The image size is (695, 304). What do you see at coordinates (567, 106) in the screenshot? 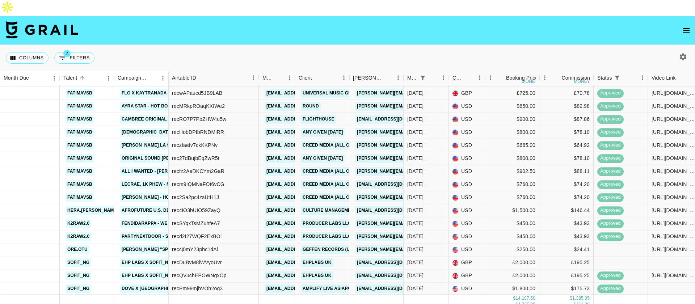
I see `div: $82.98` at bounding box center [567, 106].